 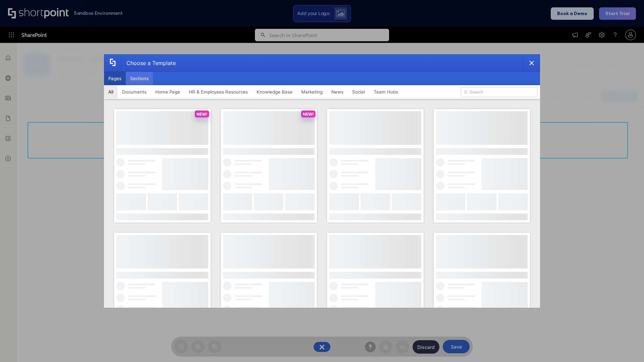 What do you see at coordinates (148, 63) in the screenshot?
I see `div: Choose a Template` at bounding box center [148, 63].